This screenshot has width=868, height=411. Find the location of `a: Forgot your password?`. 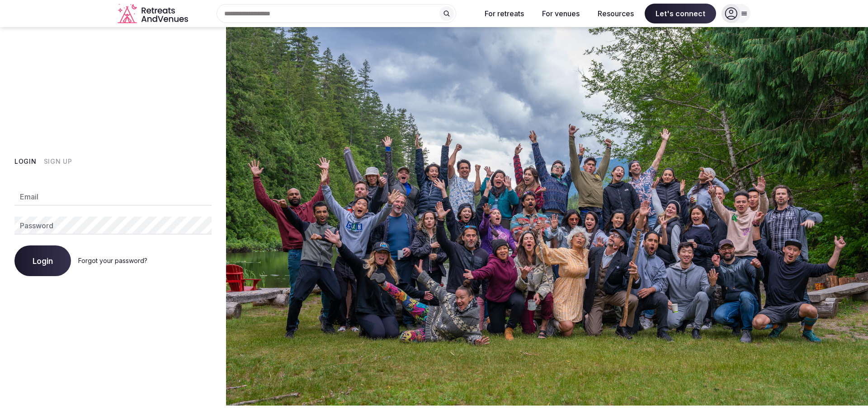

a: Forgot your password? is located at coordinates (112, 261).